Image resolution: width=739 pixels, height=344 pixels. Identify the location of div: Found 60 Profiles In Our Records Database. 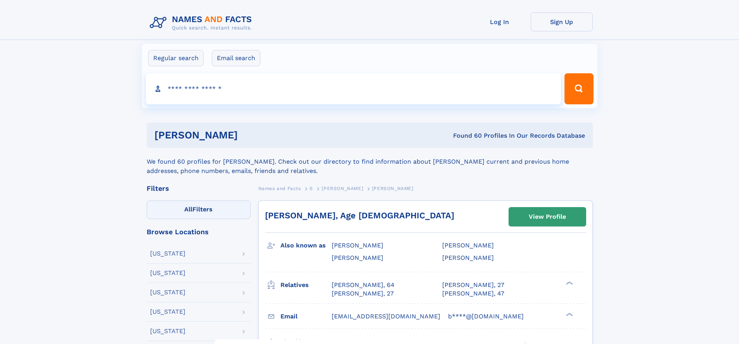
(465, 136).